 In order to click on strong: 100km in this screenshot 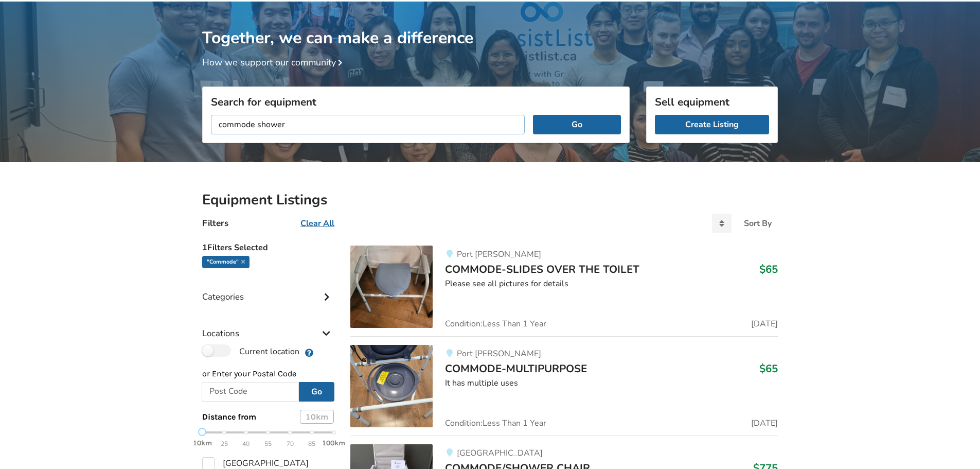, I will do `click(333, 442)`.